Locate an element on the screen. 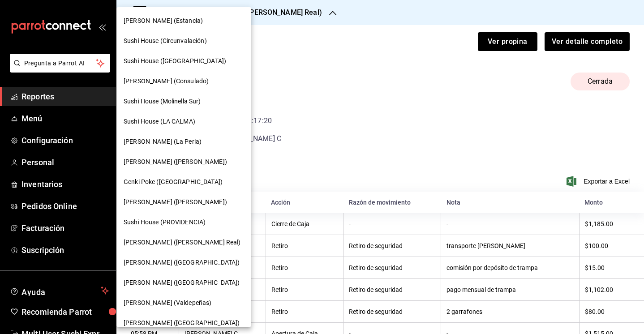 The width and height of the screenshot is (644, 334). div: Sushi House (LA CALMA) is located at coordinates (184, 122).